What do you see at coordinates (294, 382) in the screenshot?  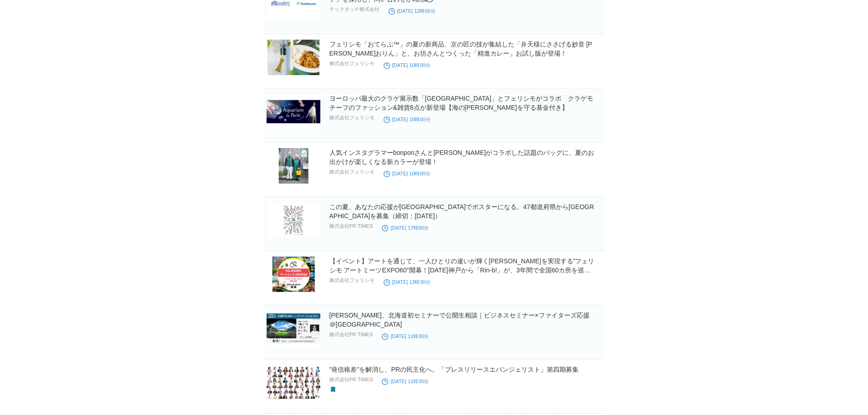 I see `img: 112-1563-a65a9276bee7fdd5f7b5dcba66e97d52-1200x720.png` at bounding box center [294, 382].